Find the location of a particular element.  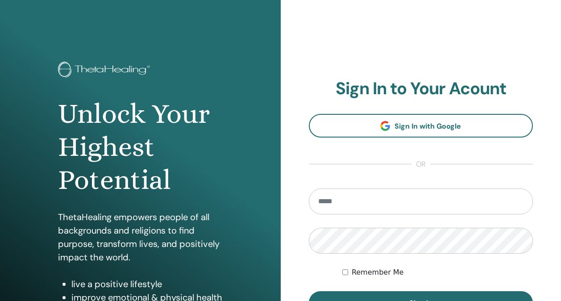

span: or is located at coordinates (421, 164).